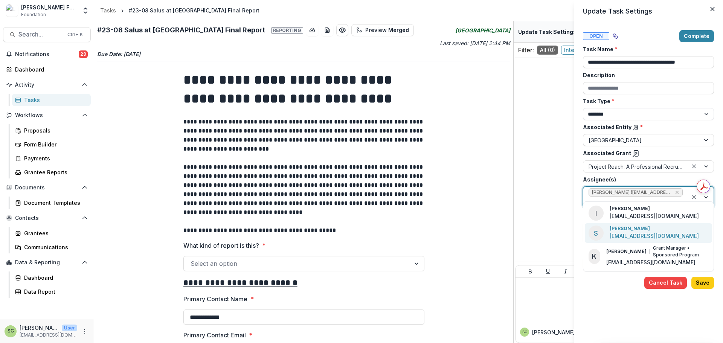 The image size is (723, 343). Describe the element at coordinates (666, 283) in the screenshot. I see `button: Cancel Task` at that location.